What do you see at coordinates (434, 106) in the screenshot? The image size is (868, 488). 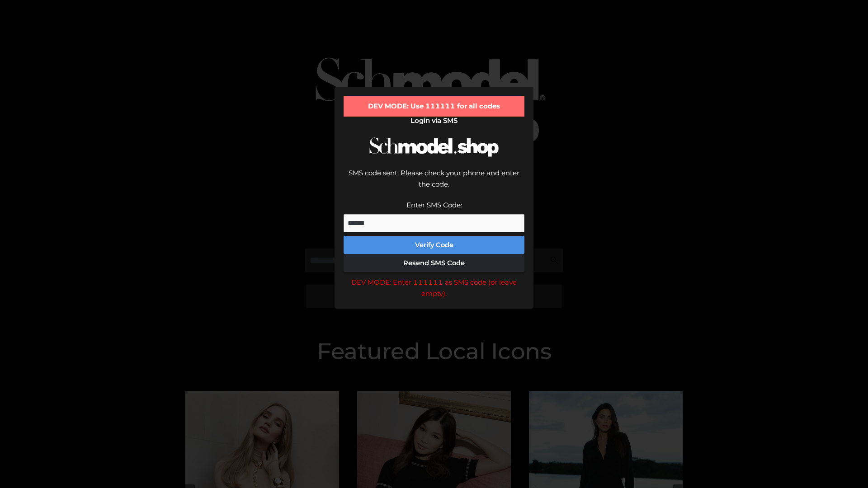 I see `div: DEV MODE: Use 111111 for all codes` at bounding box center [434, 106].